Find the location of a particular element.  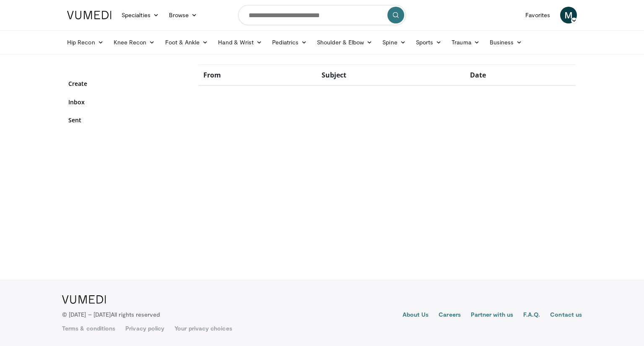

a: Sports is located at coordinates (429, 42).